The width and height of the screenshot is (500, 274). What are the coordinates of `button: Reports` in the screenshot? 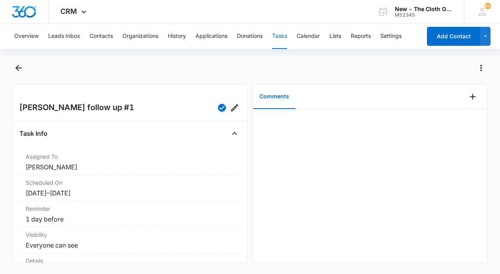 It's located at (361, 36).